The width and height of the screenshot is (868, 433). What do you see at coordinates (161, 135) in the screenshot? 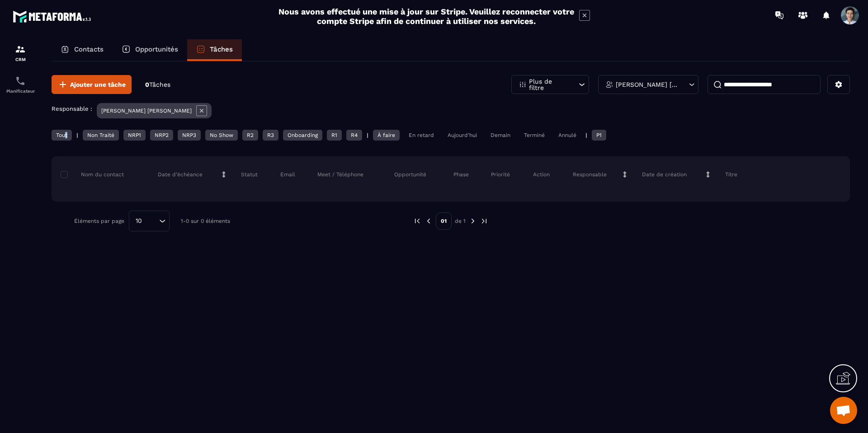
I see `div: NRP2` at bounding box center [161, 135].